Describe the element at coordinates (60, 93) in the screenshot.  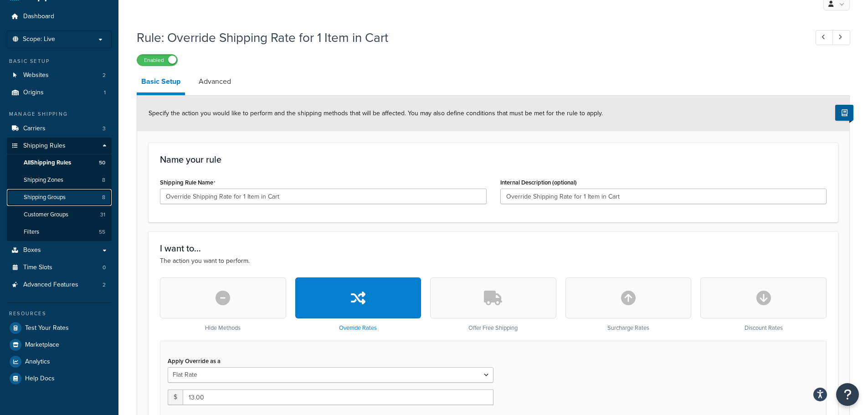
I see `li: Origins` at that location.